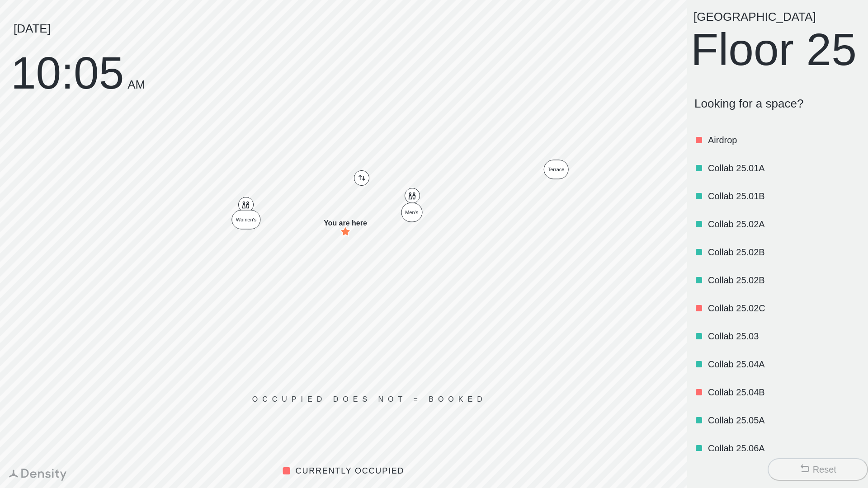 The image size is (868, 488). What do you see at coordinates (783, 196) in the screenshot?
I see `p: Collab 25.01B` at bounding box center [783, 196].